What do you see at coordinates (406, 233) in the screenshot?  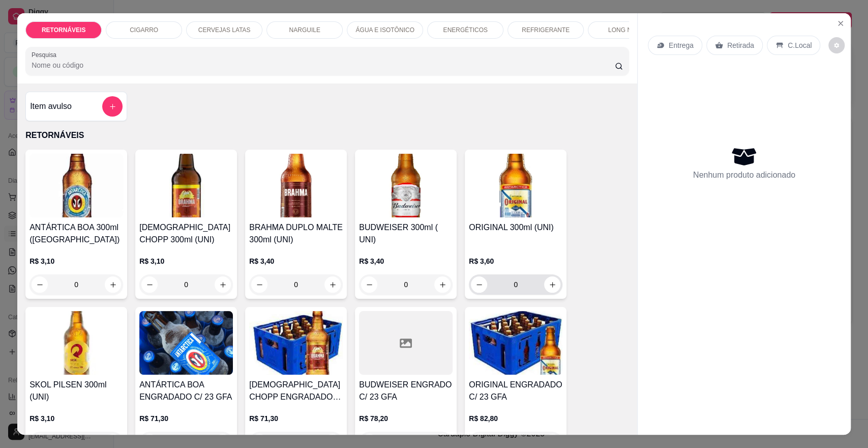 I see `h4: BUDWEISER 300ml ( UNI)` at bounding box center [406, 233].